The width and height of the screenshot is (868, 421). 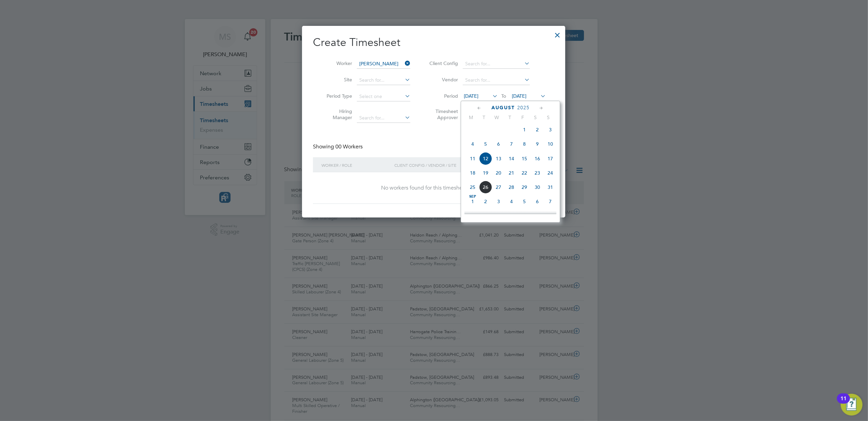 What do you see at coordinates (523, 117) in the screenshot?
I see `span: F` at bounding box center [523, 117].